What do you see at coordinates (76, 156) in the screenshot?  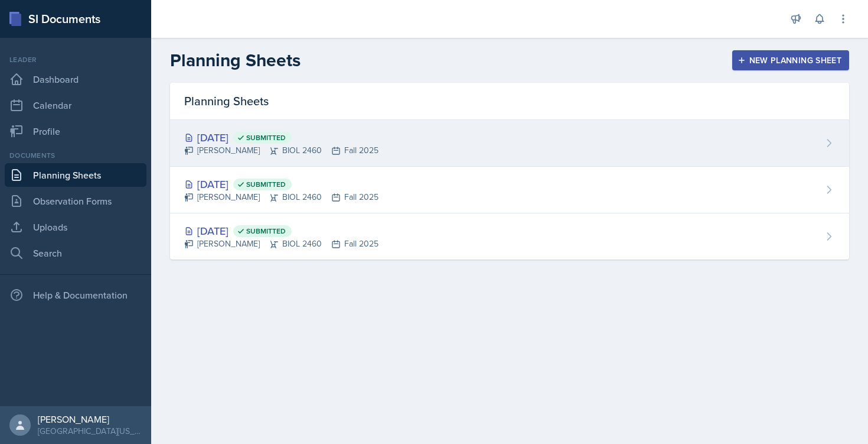 I see `div: Documents` at bounding box center [76, 156].